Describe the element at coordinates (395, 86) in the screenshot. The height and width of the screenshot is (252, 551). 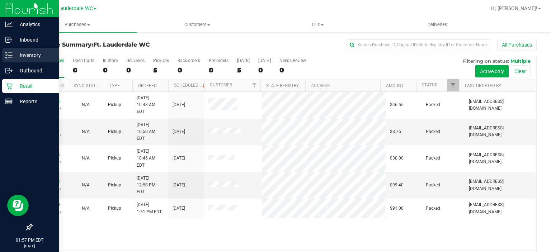
I see `a: Amount` at that location.